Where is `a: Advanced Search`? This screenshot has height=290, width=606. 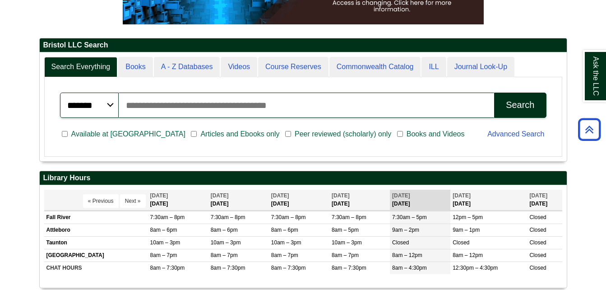 a: Advanced Search is located at coordinates (516, 134).